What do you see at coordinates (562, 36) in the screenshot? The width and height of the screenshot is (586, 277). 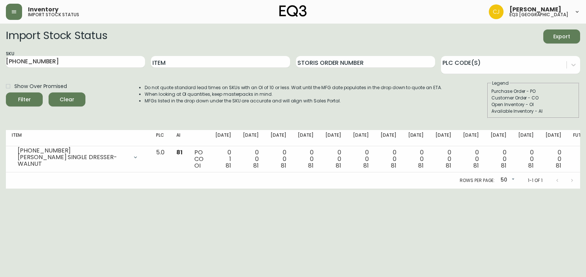 I see `button: Export` at bounding box center [562, 36].